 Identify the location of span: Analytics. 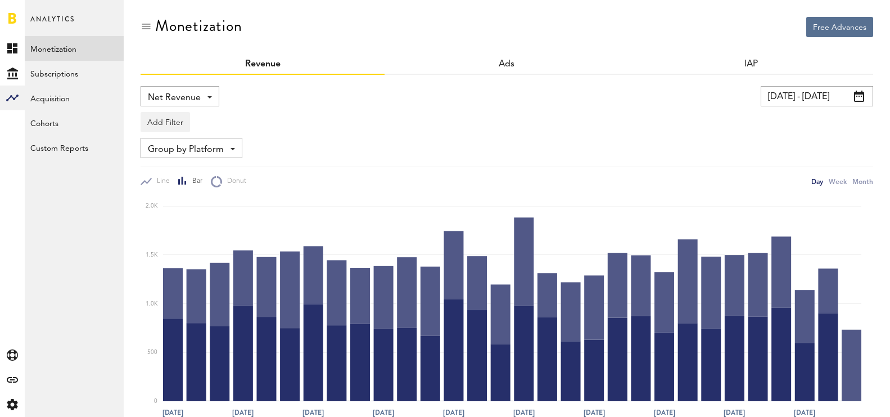
(52, 24).